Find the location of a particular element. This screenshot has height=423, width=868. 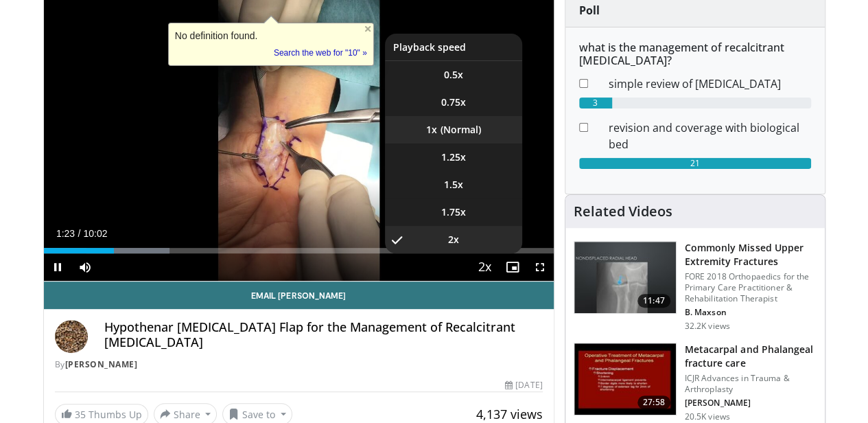

button: Enable picture-in-picture mode is located at coordinates (513, 268).